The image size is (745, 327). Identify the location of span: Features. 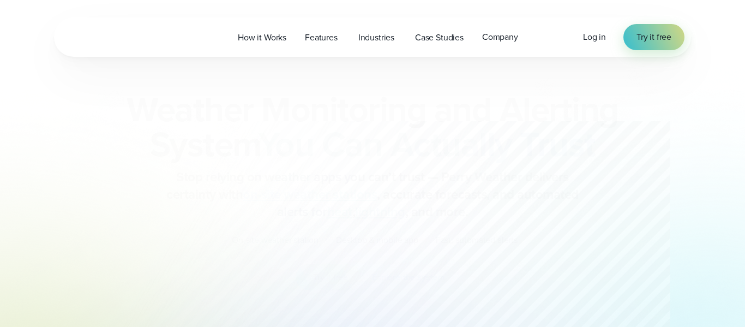
(321, 38).